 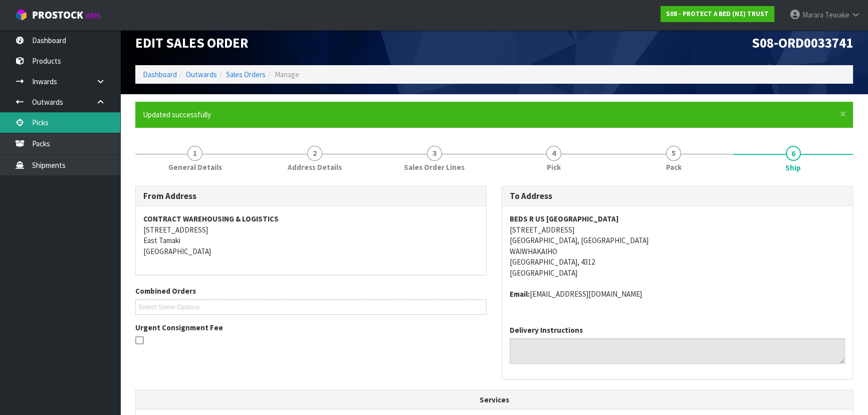 What do you see at coordinates (802, 43) in the screenshot?
I see `span: S08-ORD0033741` at bounding box center [802, 43].